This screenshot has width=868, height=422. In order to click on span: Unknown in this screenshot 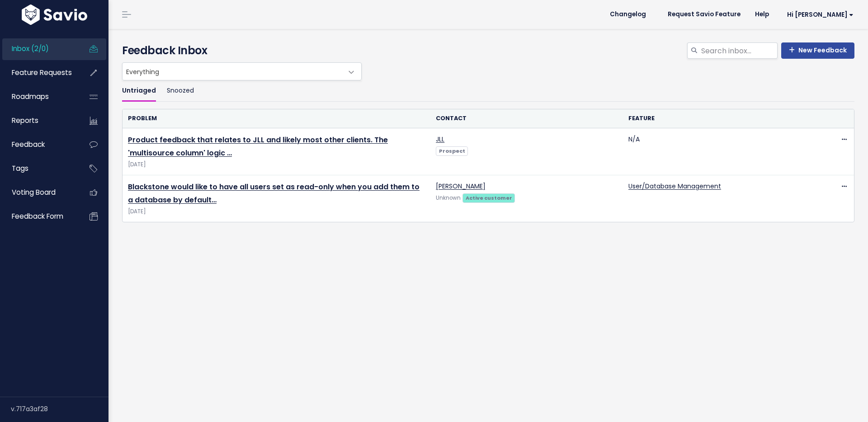, I will do `click(448, 198)`.